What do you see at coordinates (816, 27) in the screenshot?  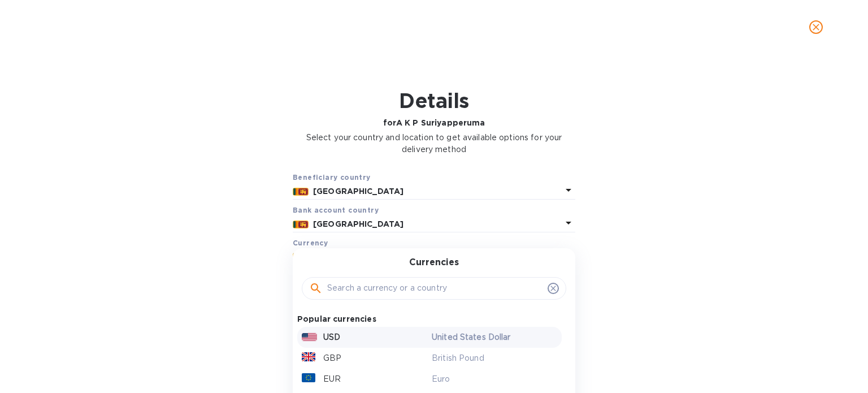 I see `button: close` at bounding box center [816, 27].